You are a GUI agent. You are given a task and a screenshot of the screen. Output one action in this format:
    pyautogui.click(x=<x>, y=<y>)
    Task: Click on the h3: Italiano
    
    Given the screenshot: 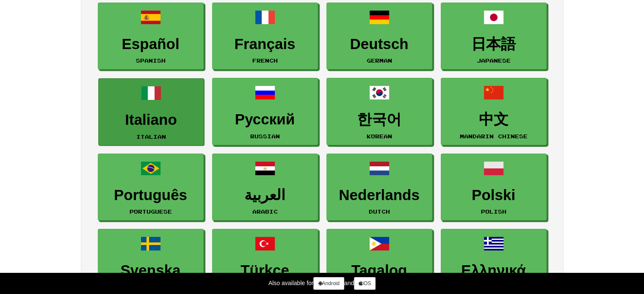 What is the action you would take?
    pyautogui.click(x=151, y=120)
    